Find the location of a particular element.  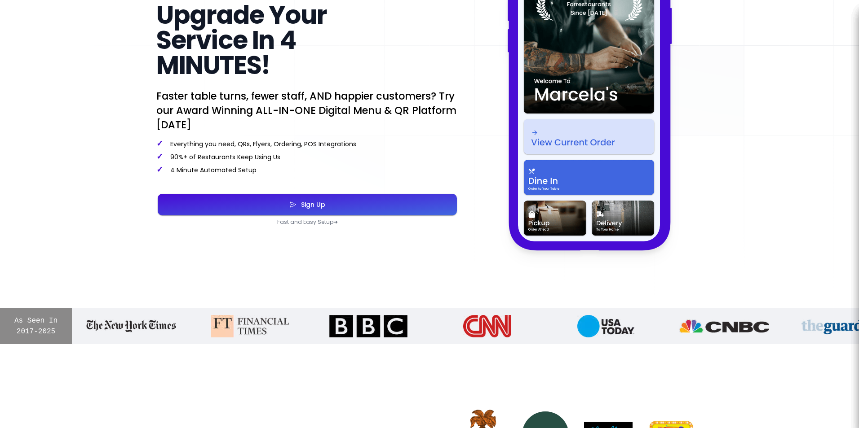

div: Sign Up is located at coordinates (311, 205).